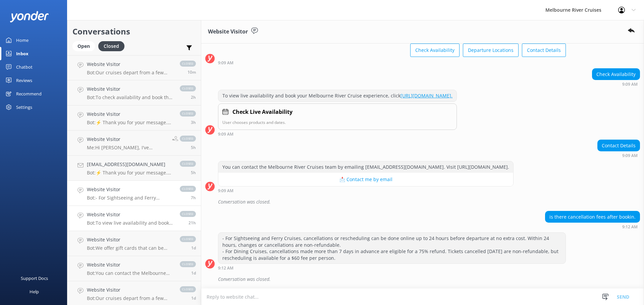 The width and height of the screenshot is (644, 305). What do you see at coordinates (490, 51) in the screenshot?
I see `button: Departure Locations` at bounding box center [490, 51].